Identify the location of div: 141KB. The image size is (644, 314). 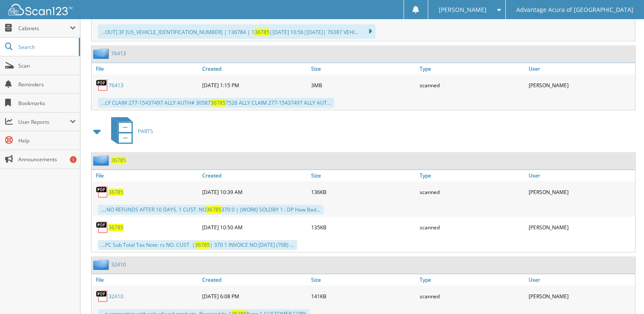
(363, 296).